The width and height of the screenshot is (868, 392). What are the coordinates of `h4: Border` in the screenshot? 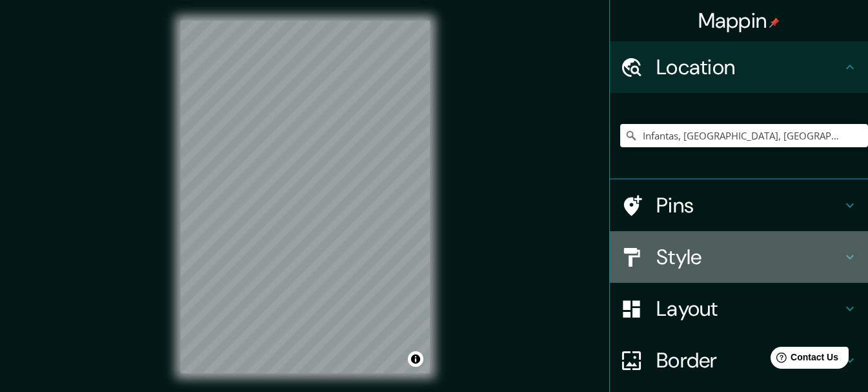 It's located at (749, 360).